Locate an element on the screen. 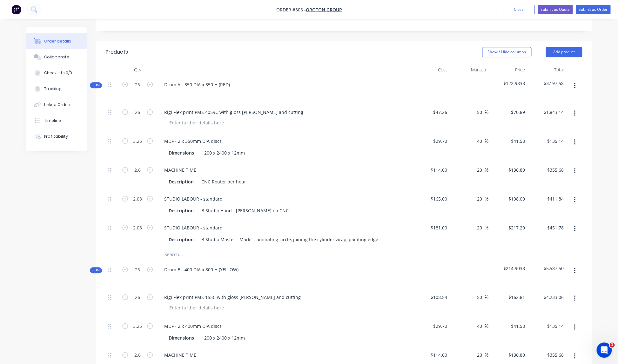 The width and height of the screenshot is (618, 364). div: Timeline is located at coordinates (53, 121).